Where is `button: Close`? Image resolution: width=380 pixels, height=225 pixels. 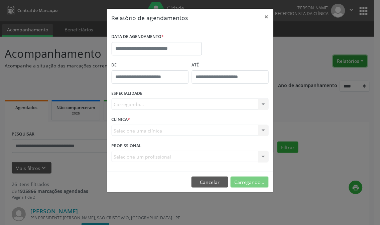
button: Close is located at coordinates (267, 17).